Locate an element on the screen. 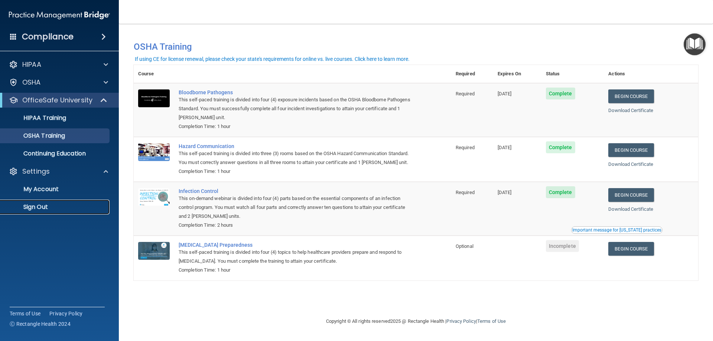 The height and width of the screenshot is (341, 713). a: OSHA is located at coordinates (58, 82).